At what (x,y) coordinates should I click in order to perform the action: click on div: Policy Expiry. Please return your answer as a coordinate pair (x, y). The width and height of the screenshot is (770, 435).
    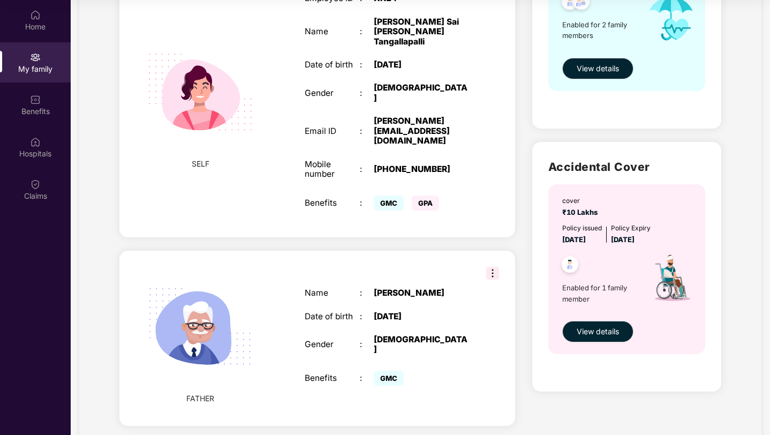
    Looking at the image, I should click on (631, 228).